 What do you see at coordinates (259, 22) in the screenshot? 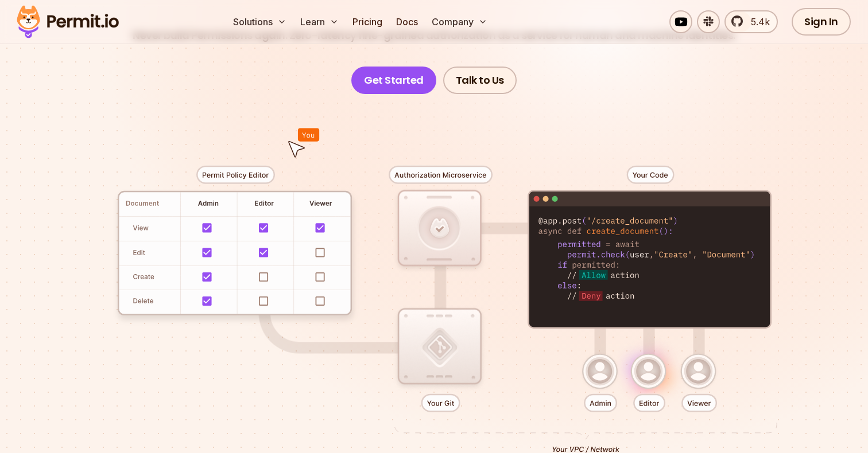
I see `button: Solutions` at bounding box center [259, 22].